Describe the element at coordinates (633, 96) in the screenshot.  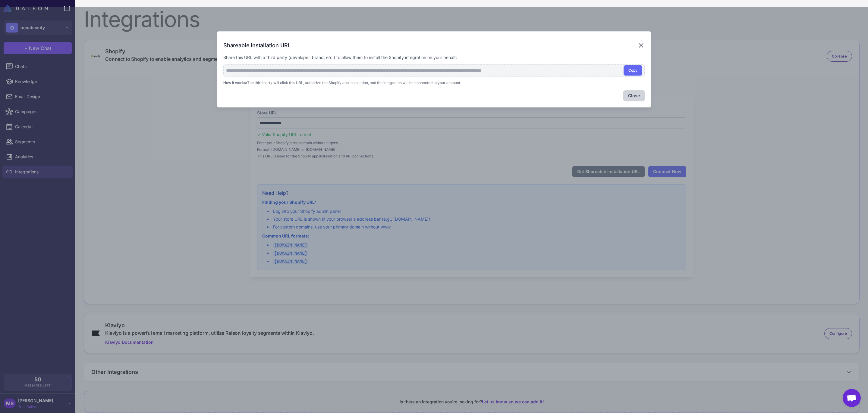
I see `button: Close` at that location.